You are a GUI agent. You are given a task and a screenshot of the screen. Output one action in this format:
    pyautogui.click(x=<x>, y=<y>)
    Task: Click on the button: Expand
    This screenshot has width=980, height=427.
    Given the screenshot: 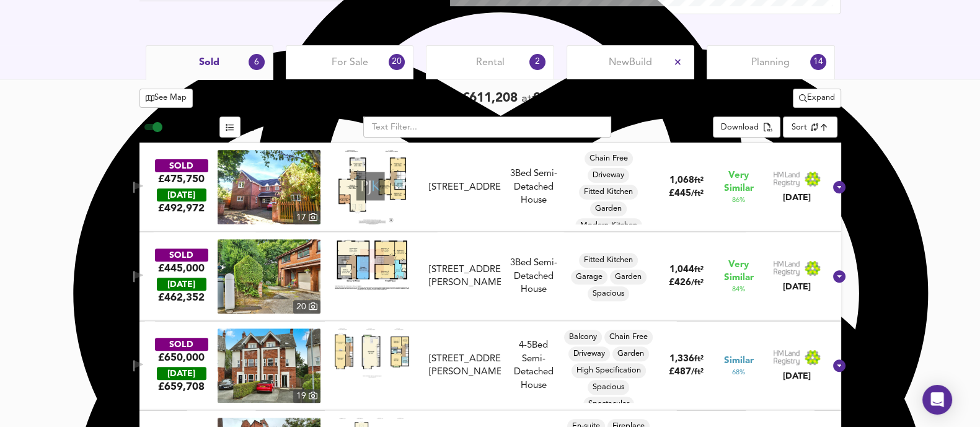 What is the action you would take?
    pyautogui.click(x=817, y=98)
    